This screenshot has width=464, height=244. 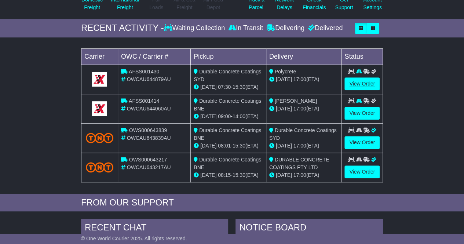 I want to click on span: AFSS001414, so click(x=144, y=101).